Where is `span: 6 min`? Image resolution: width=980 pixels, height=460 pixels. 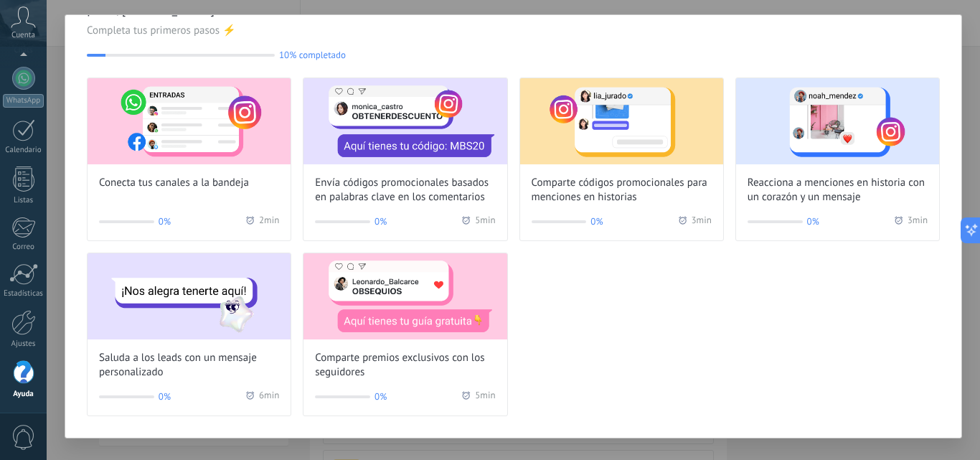
span: 6 min is located at coordinates (269, 397).